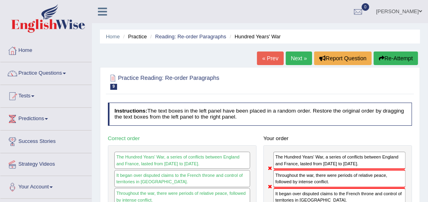 The image size is (428, 202). I want to click on a: Reading: Re-order Paragraphs, so click(190, 36).